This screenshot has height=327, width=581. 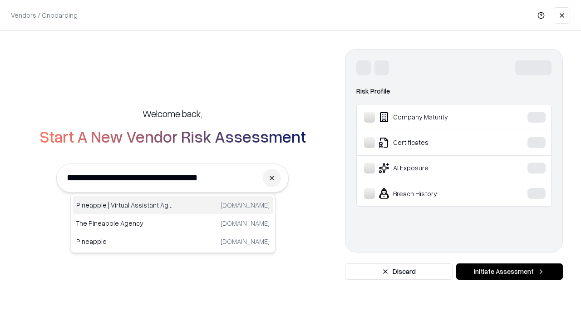 I want to click on div: AI Exposure, so click(x=432, y=168).